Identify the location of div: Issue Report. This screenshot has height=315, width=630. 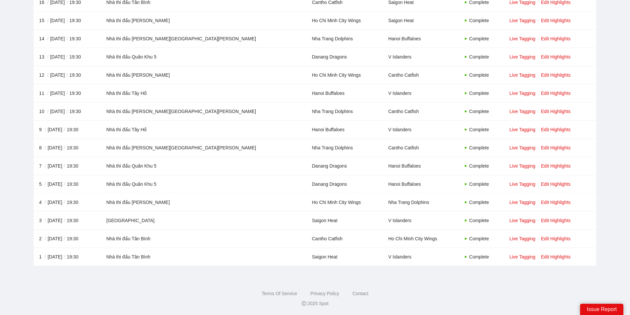
(602, 310).